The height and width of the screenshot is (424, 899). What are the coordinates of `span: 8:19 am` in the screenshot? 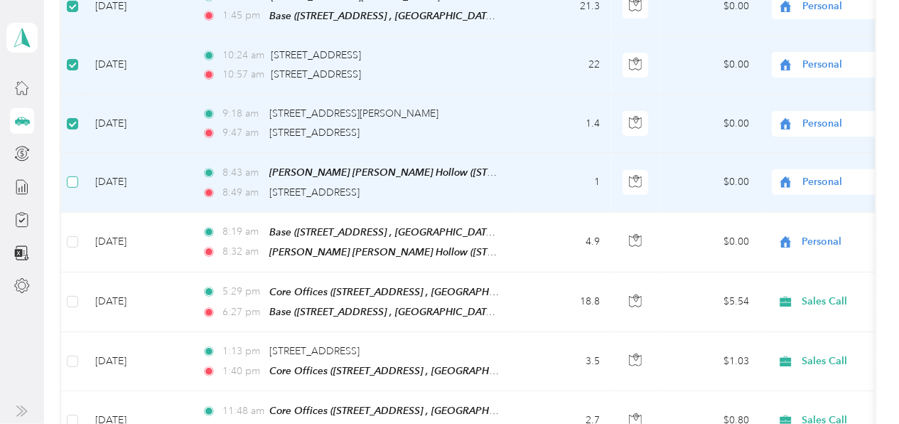 It's located at (242, 232).